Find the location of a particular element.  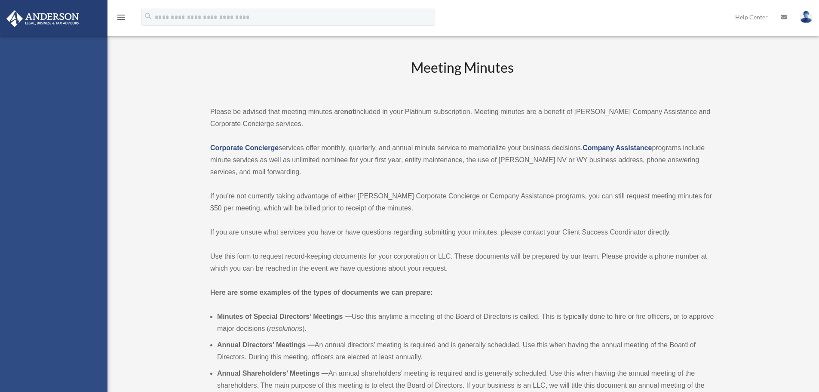

em: resolutions is located at coordinates (286, 328).